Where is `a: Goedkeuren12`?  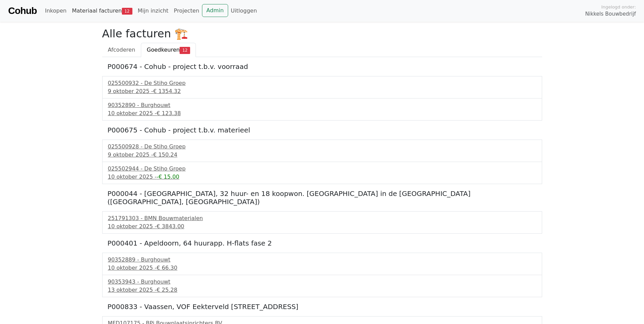 a: Goedkeuren12 is located at coordinates (168, 50).